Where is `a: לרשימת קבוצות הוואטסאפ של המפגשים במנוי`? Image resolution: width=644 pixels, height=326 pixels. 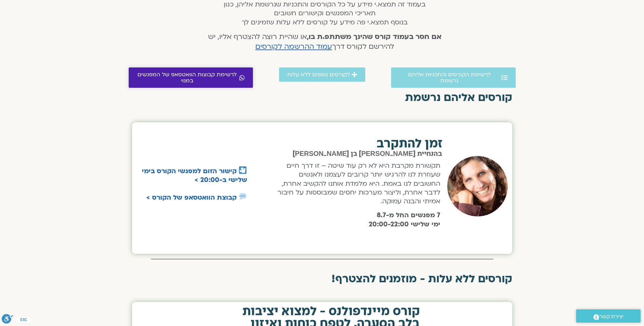 a: לרשימת קבוצות הוואטסאפ של המפגשים במנוי is located at coordinates (191, 78).